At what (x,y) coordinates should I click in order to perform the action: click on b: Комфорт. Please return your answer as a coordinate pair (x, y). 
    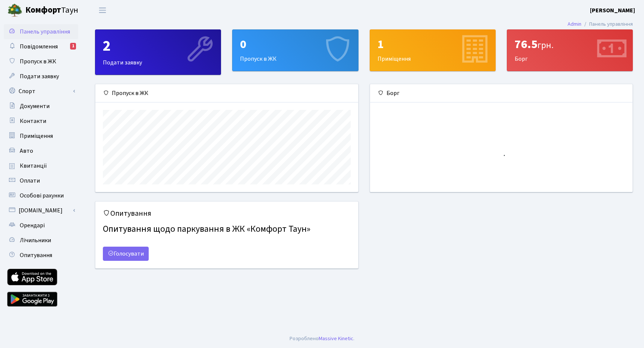
    Looking at the image, I should click on (44, 10).